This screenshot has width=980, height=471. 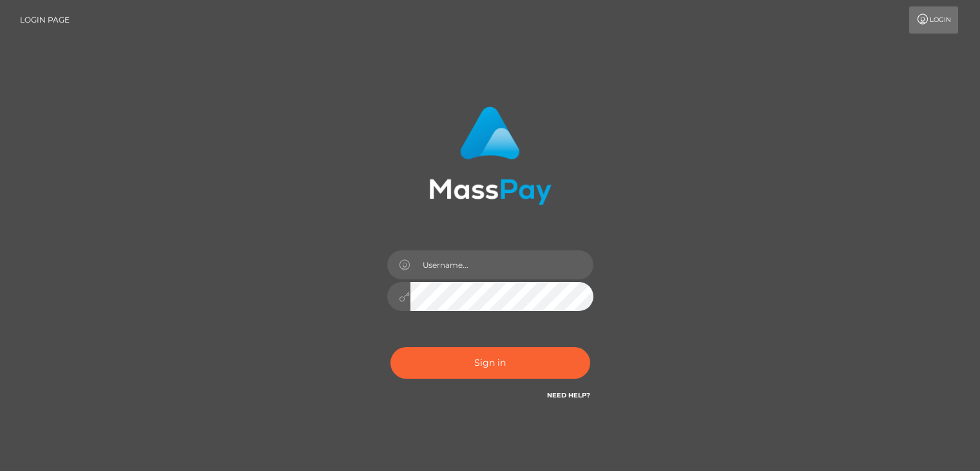 I want to click on a: Need Help?, so click(x=568, y=394).